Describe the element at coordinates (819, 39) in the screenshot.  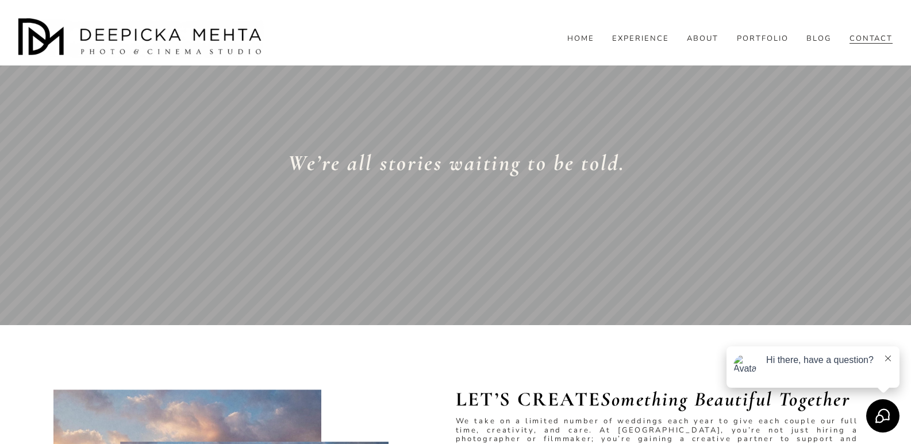
I see `a: folder dropdown` at that location.